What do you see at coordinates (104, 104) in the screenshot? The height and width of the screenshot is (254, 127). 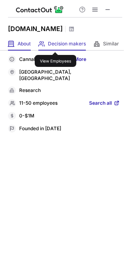 I see `a: Search all` at bounding box center [104, 104].